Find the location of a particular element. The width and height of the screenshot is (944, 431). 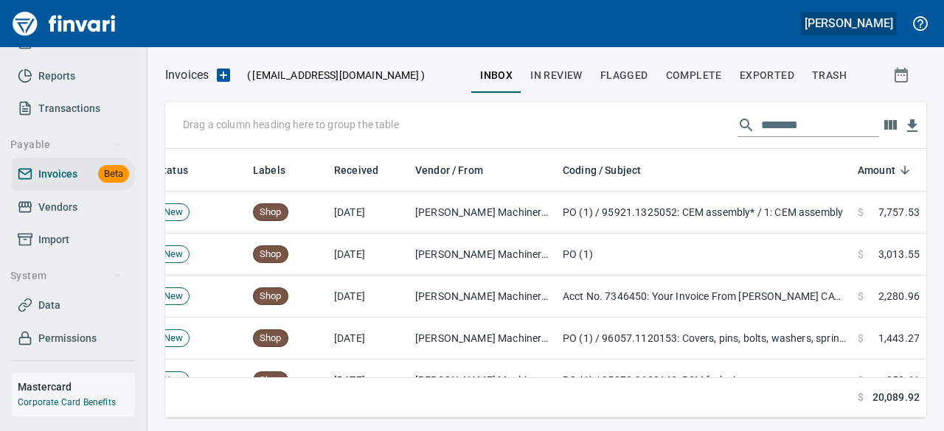

span: Transactions is located at coordinates (69, 108).